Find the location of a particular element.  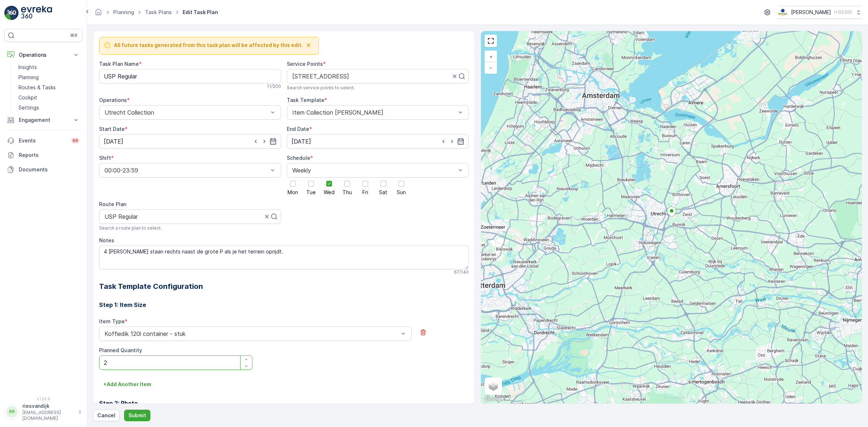

span: Sun is located at coordinates (401, 192).